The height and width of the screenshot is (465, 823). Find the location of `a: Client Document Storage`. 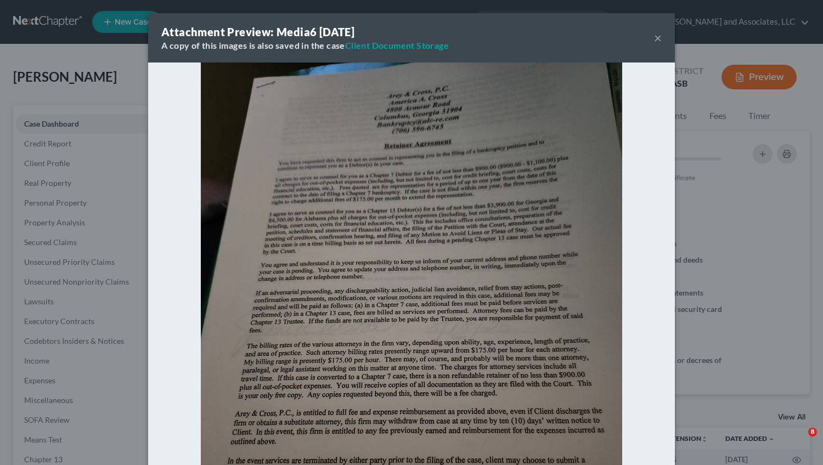

a: Client Document Storage is located at coordinates (397, 45).